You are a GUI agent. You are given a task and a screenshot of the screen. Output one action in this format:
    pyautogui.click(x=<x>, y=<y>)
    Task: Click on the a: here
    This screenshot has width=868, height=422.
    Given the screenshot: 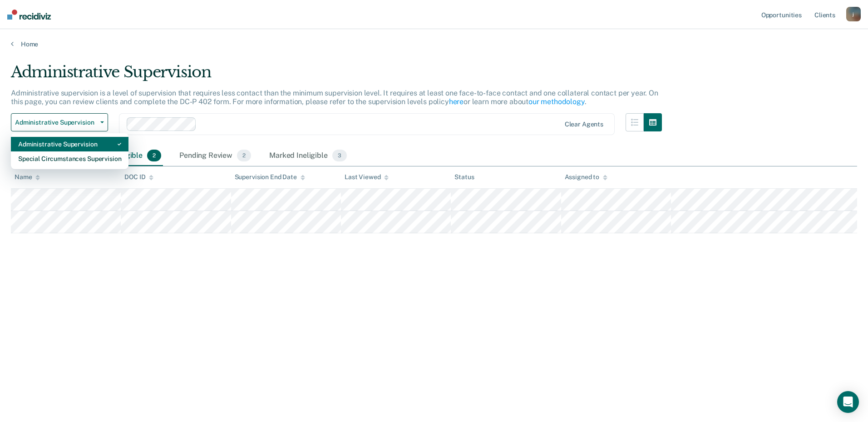 What is the action you would take?
    pyautogui.click(x=457, y=102)
    